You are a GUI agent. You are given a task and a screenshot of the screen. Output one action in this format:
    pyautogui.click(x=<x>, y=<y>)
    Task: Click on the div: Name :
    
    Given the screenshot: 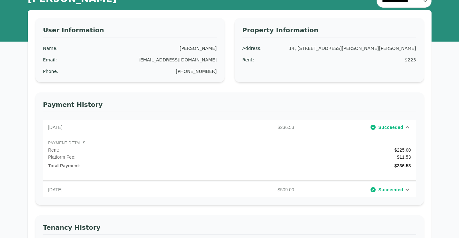 What is the action you would take?
    pyautogui.click(x=50, y=48)
    